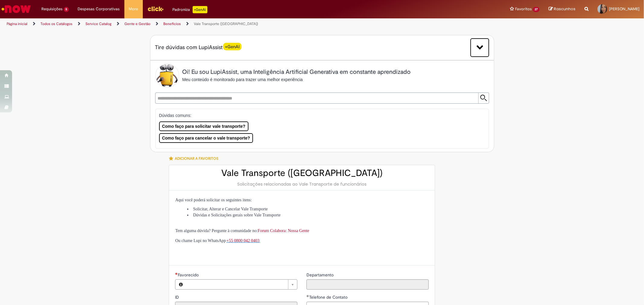 The width and height of the screenshot is (644, 305). Describe the element at coordinates (523, 9) in the screenshot. I see `span: Favoritos` at that location.